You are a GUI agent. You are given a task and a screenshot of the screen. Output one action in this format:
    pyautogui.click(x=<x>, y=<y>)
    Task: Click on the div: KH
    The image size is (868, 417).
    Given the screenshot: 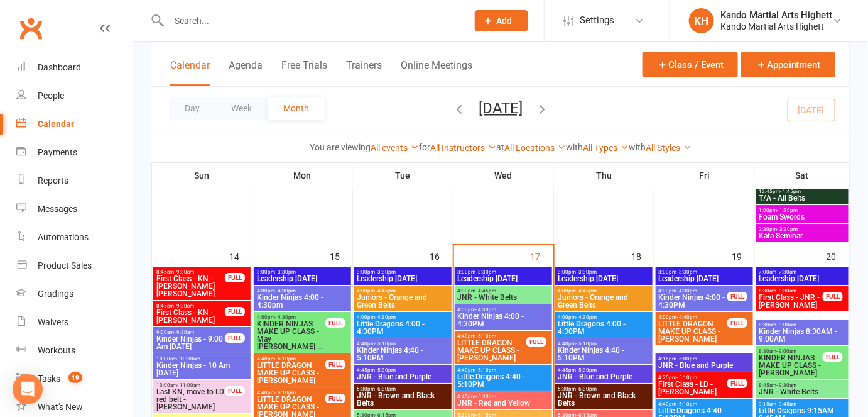 What is the action you would take?
    pyautogui.click(x=702, y=21)
    